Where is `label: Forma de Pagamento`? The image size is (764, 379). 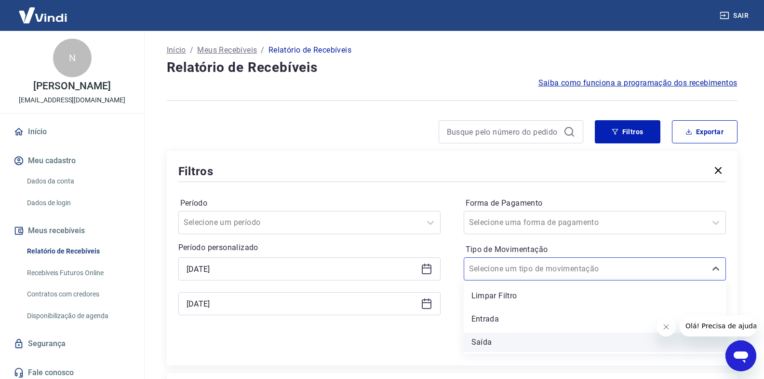
label: Forma de Pagamento is located at coordinates (595, 203).